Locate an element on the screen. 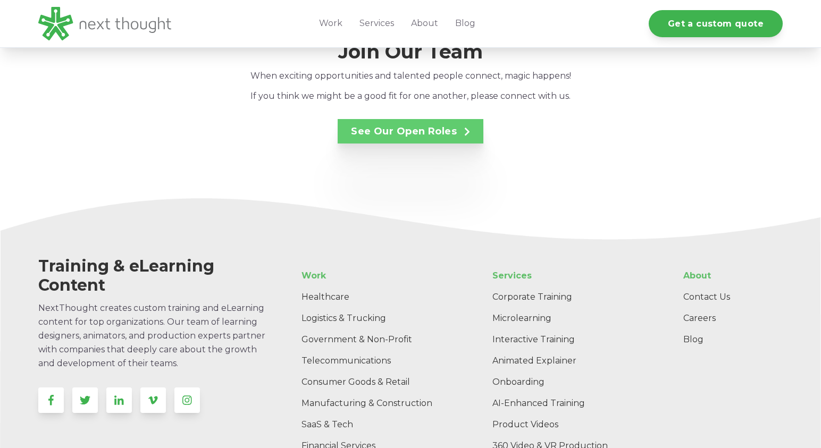 The width and height of the screenshot is (821, 448). a: Blog is located at coordinates (729, 340).